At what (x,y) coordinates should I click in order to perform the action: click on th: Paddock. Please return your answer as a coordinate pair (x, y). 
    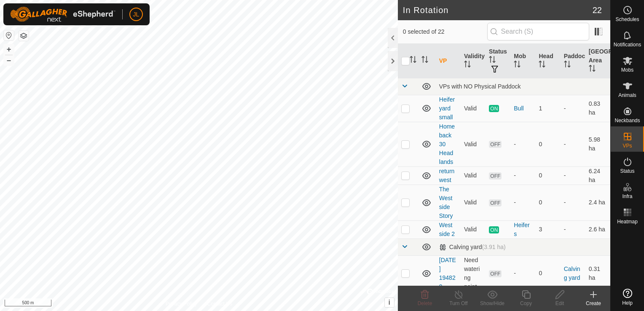
    Looking at the image, I should click on (573, 61).